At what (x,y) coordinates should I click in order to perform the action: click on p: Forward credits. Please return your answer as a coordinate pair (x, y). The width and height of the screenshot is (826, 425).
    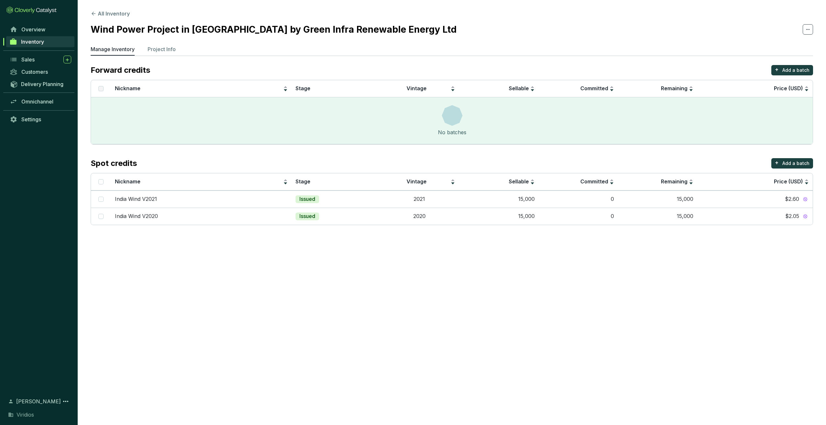
    Looking at the image, I should click on (120, 70).